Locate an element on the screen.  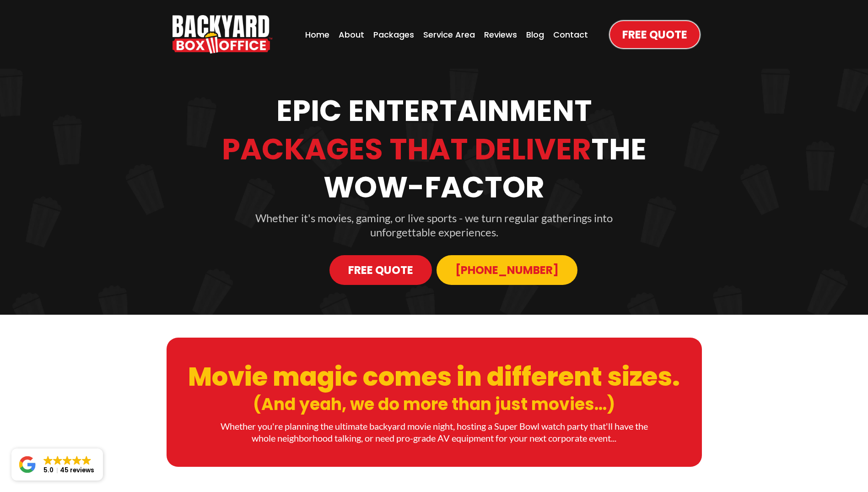
div: Home is located at coordinates (317, 34).